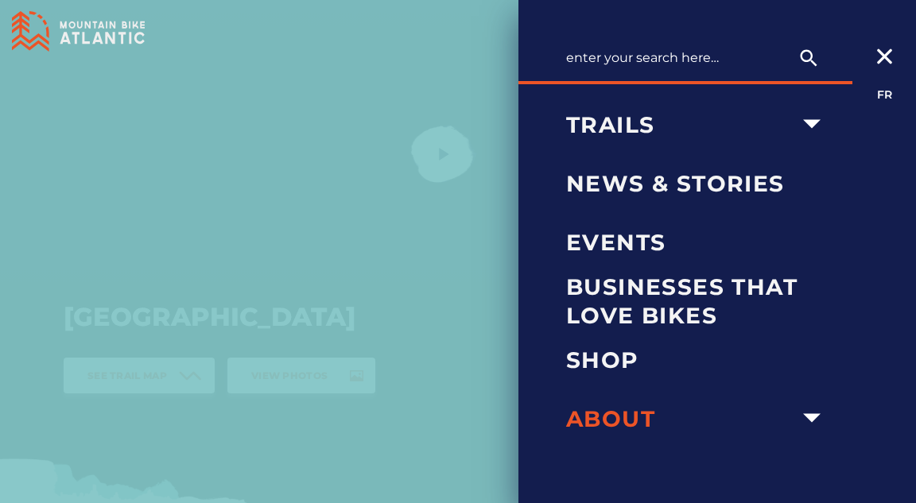 The width and height of the screenshot is (916, 503). Describe the element at coordinates (698, 184) in the screenshot. I see `a: News & Stories` at that location.